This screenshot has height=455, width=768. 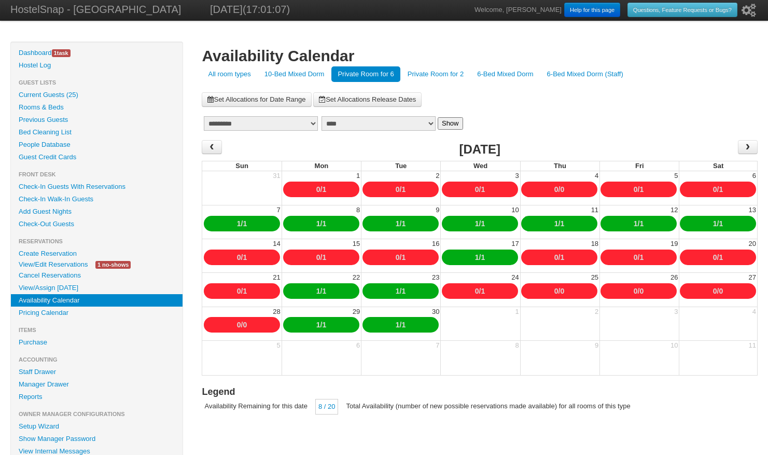 I want to click on li: Reservations, so click(x=96, y=241).